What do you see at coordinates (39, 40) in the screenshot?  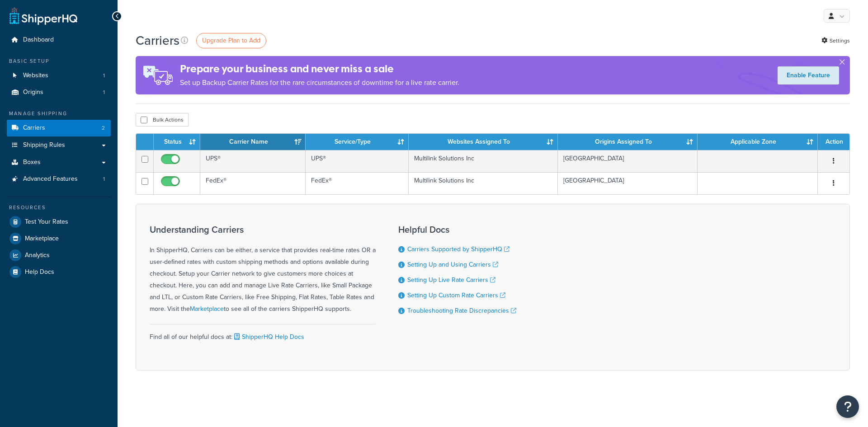 I see `span: Dashboard` at bounding box center [39, 40].